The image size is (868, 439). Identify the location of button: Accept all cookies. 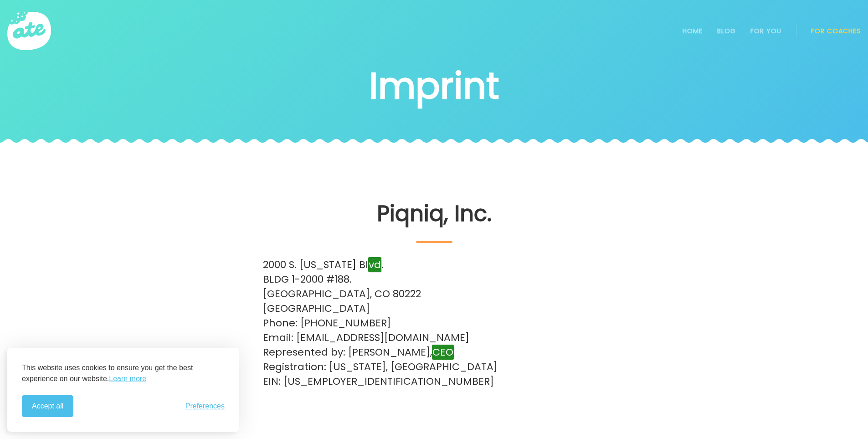
(47, 407).